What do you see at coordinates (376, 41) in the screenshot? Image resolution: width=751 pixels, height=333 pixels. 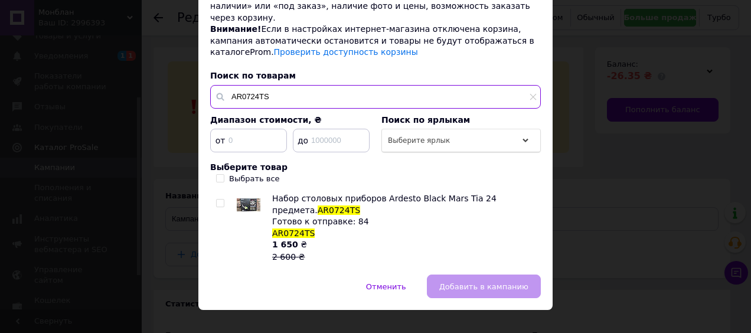 I see `div: Если в настройках интернет-магазина отключена корзина, кампания автоматически остановится и товар...` at bounding box center [376, 41].